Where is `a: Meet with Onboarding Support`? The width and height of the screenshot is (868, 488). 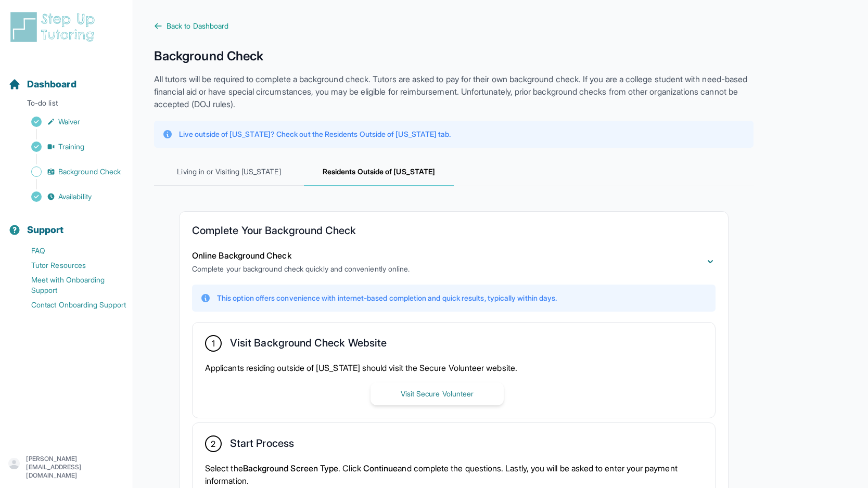 a: Meet with Onboarding Support is located at coordinates (70, 285).